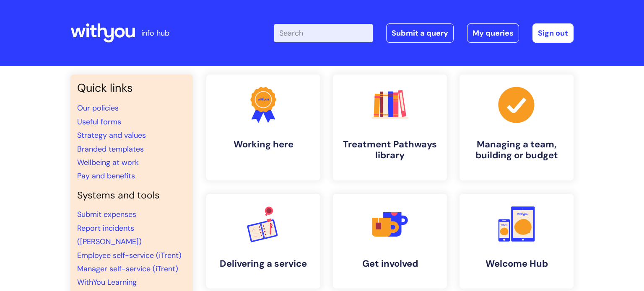  I want to click on a: WithYou Learning, so click(107, 282).